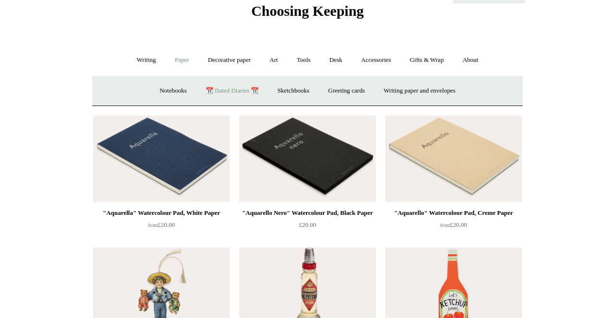  I want to click on span: Choosing Keeping, so click(307, 11).